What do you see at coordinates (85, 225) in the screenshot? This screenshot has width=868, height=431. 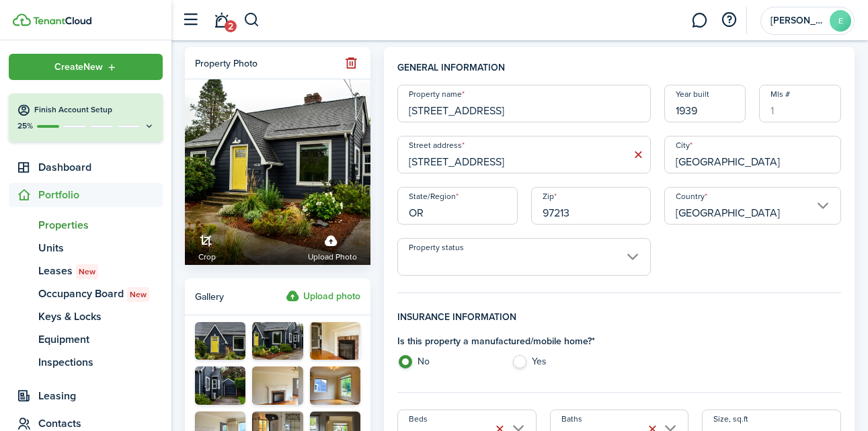 I see `a: Properties` at bounding box center [85, 225].